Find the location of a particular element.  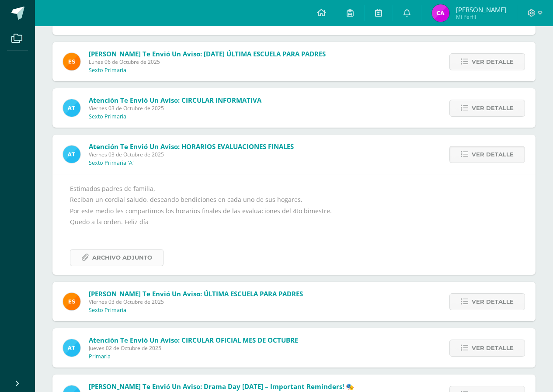

span: Atención te envió un aviso: CIRCULAR OFICIAL MES DE OCTUBRE is located at coordinates (193, 340).